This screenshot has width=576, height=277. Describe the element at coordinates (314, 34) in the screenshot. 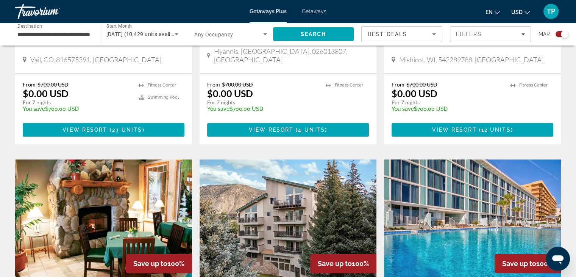

I see `button: Search` at that location.